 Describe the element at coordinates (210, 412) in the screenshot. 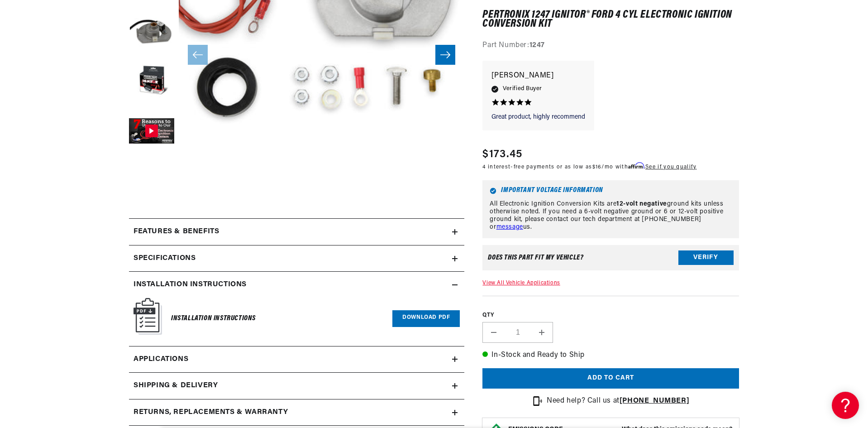

I see `h2: Returns, Replacements & Warranty` at that location.